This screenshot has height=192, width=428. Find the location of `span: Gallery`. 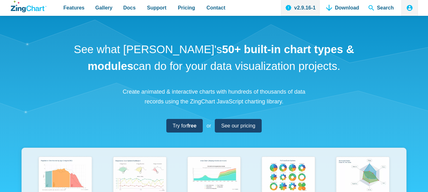

span: Gallery is located at coordinates (104, 8).